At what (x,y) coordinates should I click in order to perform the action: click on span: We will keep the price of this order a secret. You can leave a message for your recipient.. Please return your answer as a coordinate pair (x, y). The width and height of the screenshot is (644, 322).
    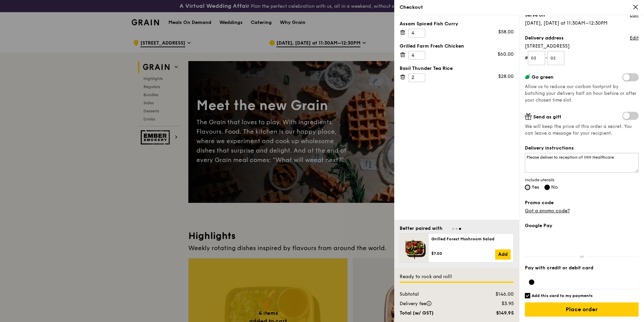
    Looking at the image, I should click on (582, 130).